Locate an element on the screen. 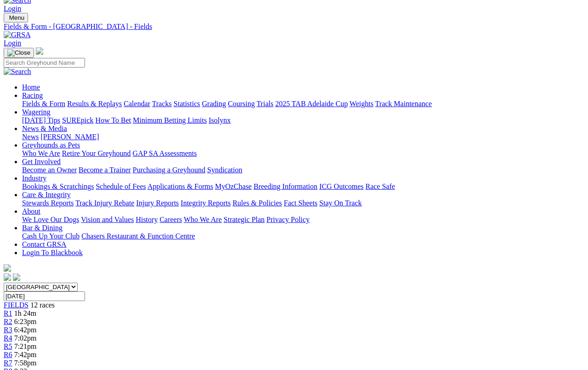 The image size is (588, 370). a: Breeding Information is located at coordinates (285, 186).